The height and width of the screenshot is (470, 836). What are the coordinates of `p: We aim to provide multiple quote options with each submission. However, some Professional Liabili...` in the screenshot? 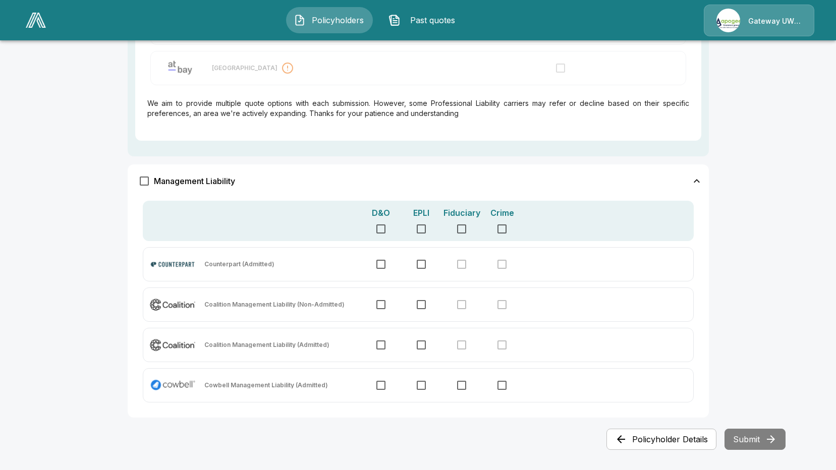 It's located at (418, 109).